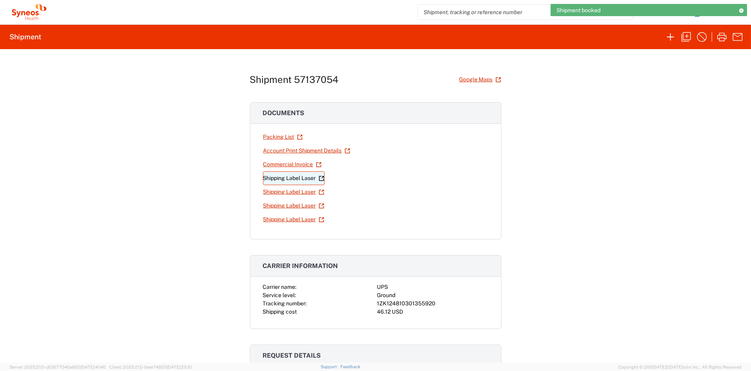 The image size is (751, 371). I want to click on h1: Shipment 57137054, so click(295, 79).